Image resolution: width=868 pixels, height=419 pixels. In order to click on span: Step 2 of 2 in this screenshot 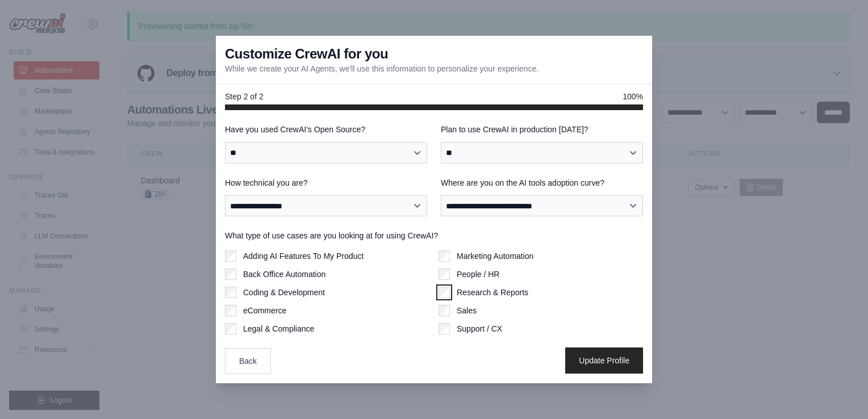, I will do `click(244, 97)`.